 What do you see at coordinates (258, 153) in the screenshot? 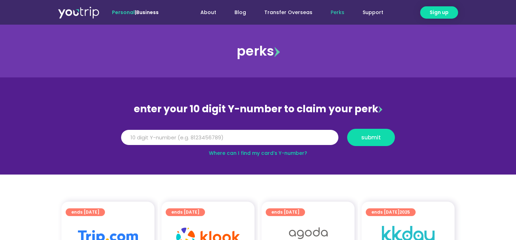
I see `a: Where can I find my card’s Y-number?` at bounding box center [258, 153].